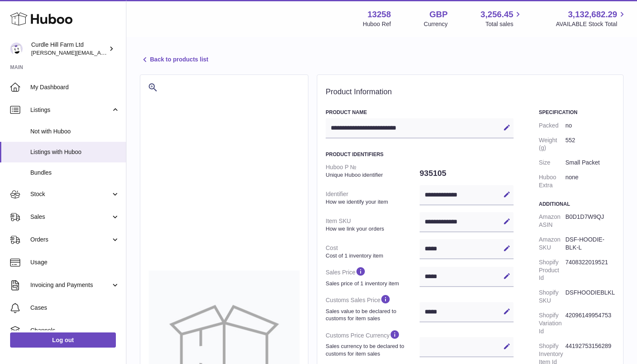 The width and height of the screenshot is (637, 364). Describe the element at coordinates (75, 263) in the screenshot. I see `span: Usage` at that location.